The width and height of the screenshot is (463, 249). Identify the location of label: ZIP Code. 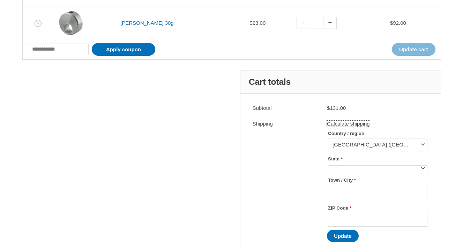
(378, 208).